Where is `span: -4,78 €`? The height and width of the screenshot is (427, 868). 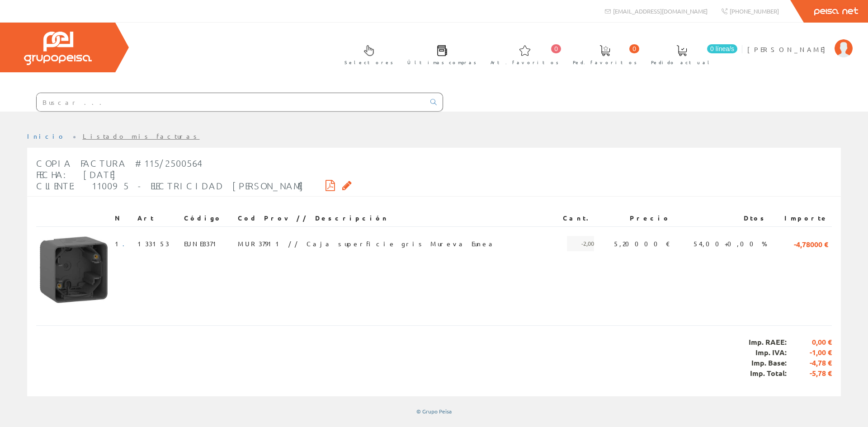 span: -4,78 € is located at coordinates (809, 363).